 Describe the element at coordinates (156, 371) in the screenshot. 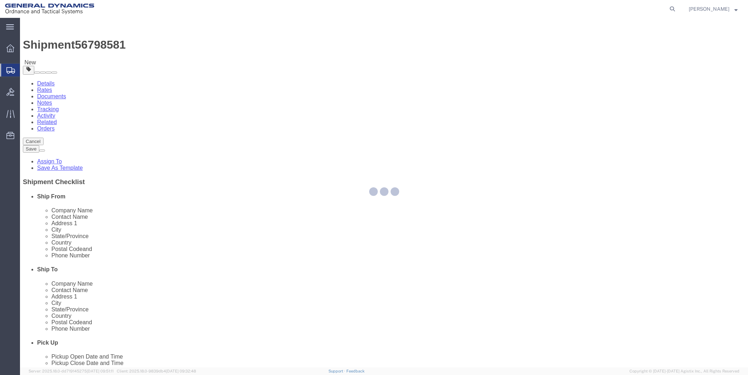

I see `span: Client: 2025.18.0-9839db4` at that location.